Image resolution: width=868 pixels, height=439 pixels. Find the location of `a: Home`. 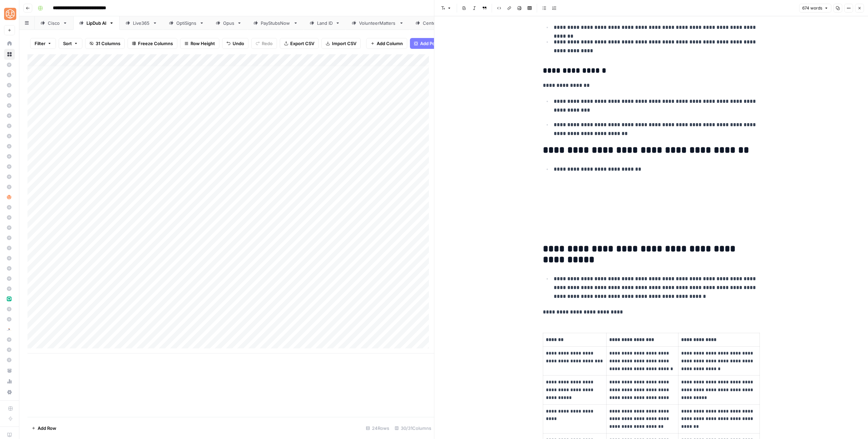

a: Home is located at coordinates (10, 44).